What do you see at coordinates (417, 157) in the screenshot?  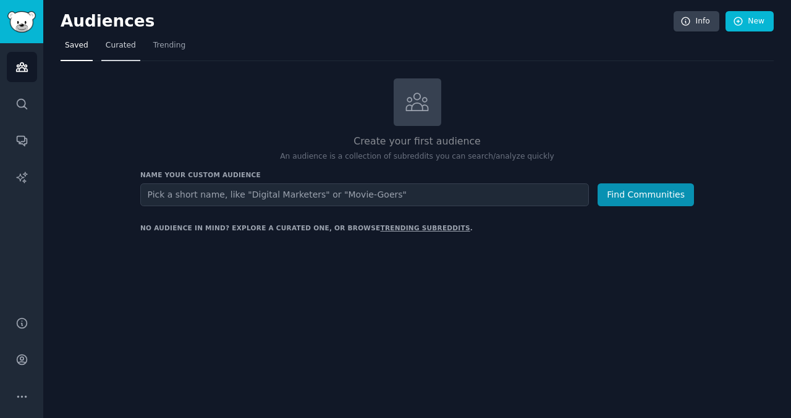 I see `p: An audience is a collection of subreddits you can search/analyze quickly` at bounding box center [417, 157].